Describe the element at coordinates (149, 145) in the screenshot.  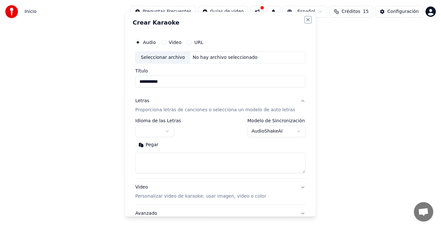
I see `button: Pegar` at that location.